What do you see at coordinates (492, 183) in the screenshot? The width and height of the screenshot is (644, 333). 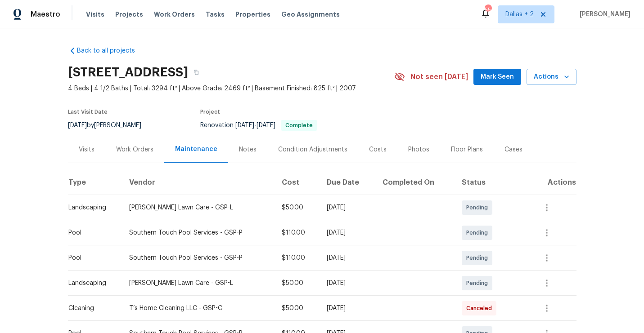 I see `th: Status` at bounding box center [492, 183].